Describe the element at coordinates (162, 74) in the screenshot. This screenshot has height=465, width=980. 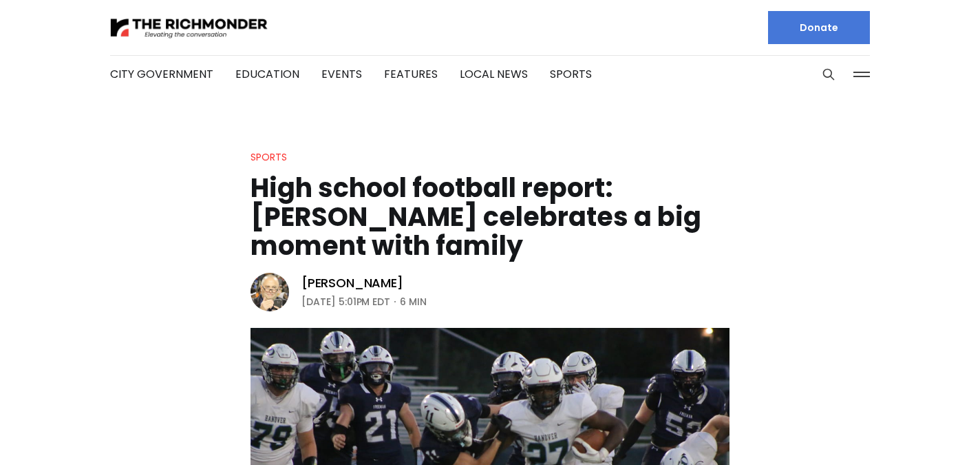
I see `a: City Government` at that location.